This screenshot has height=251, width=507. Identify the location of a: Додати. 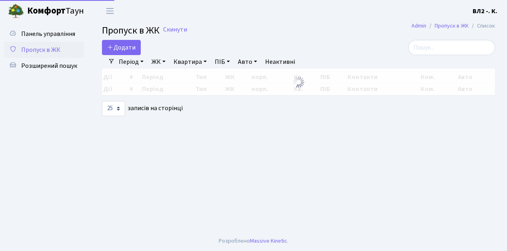
(121, 48).